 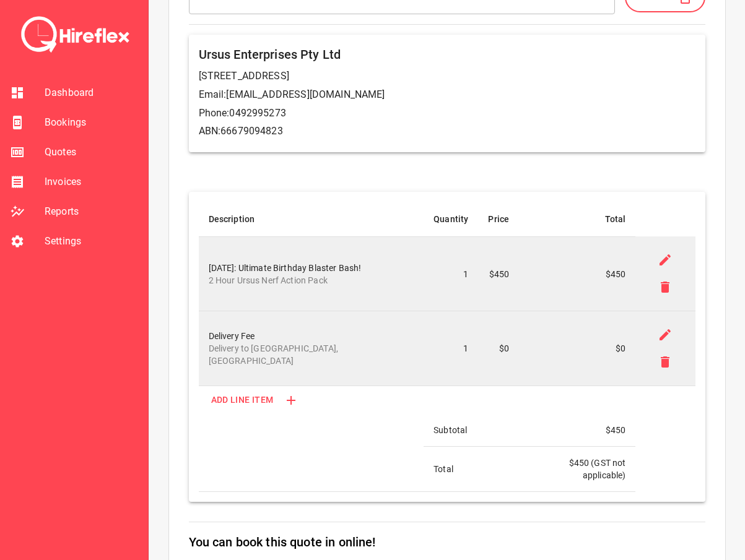 What do you see at coordinates (447, 54) in the screenshot?
I see `h6: Ursus Enterprises Pty Ltd` at bounding box center [447, 54].